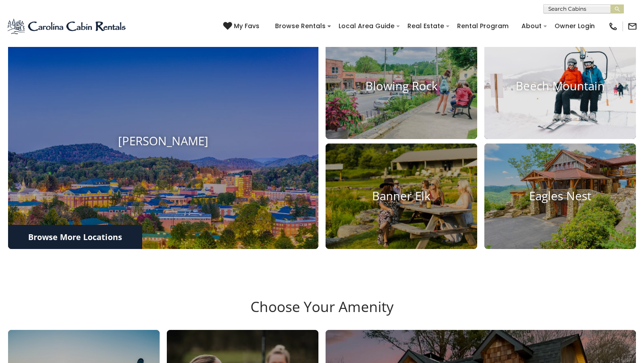 This screenshot has height=363, width=644. What do you see at coordinates (426, 26) in the screenshot?
I see `a: Real Estate` at bounding box center [426, 26].